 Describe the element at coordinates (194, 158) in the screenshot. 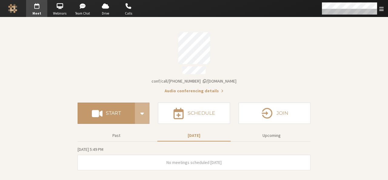

I see `section: Today's Meetings` at that location.